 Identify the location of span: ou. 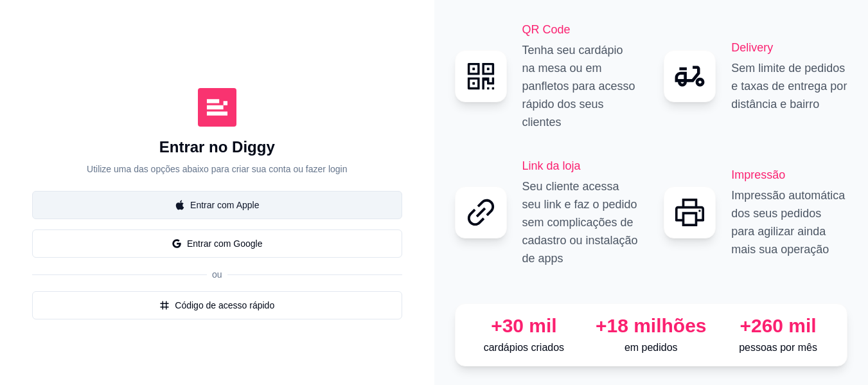
(217, 275).